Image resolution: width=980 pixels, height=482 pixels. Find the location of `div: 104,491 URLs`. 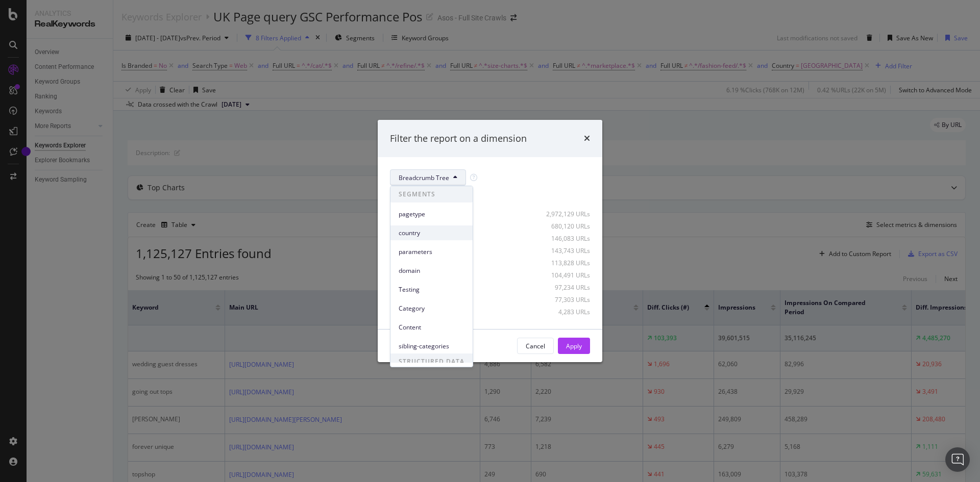

div: 104,491 URLs is located at coordinates (565, 275).